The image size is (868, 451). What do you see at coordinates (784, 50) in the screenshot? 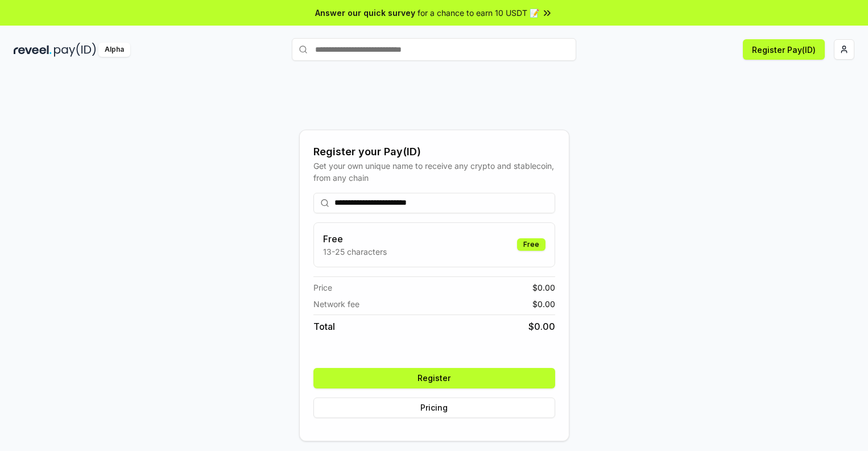
I see `button: Register Pay(ID)` at bounding box center [784, 50].